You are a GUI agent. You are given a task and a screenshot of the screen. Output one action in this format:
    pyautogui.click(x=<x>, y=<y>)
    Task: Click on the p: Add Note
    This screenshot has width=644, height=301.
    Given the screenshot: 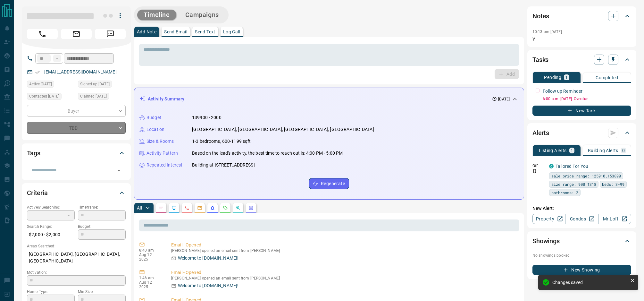 What is the action you would take?
    pyautogui.click(x=147, y=32)
    